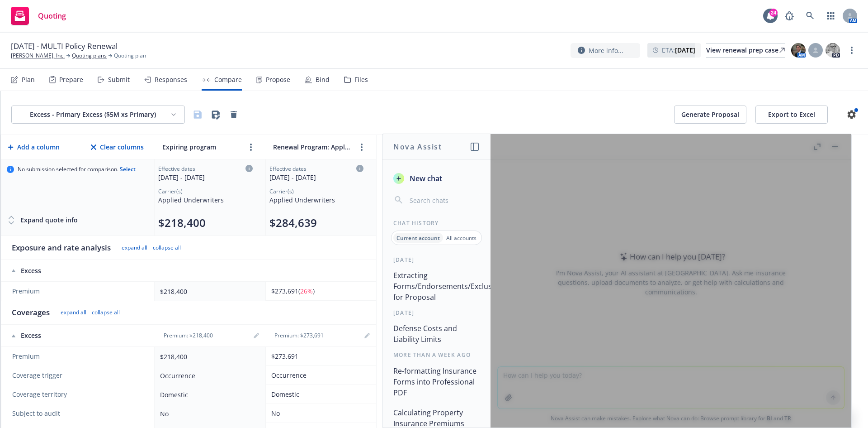 The height and width of the screenshot is (428, 868). Describe the element at coordinates (61, 247) in the screenshot. I see `div: Exposure and rate analysis` at that location.